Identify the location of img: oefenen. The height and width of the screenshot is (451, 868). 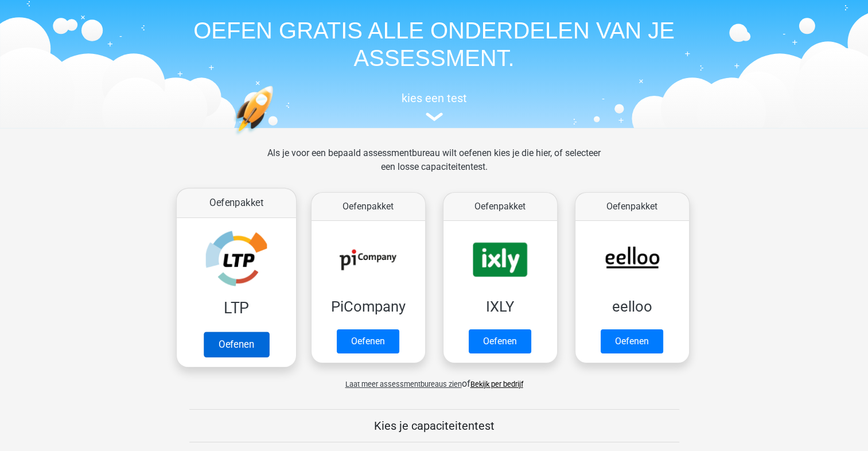
(276, 137).